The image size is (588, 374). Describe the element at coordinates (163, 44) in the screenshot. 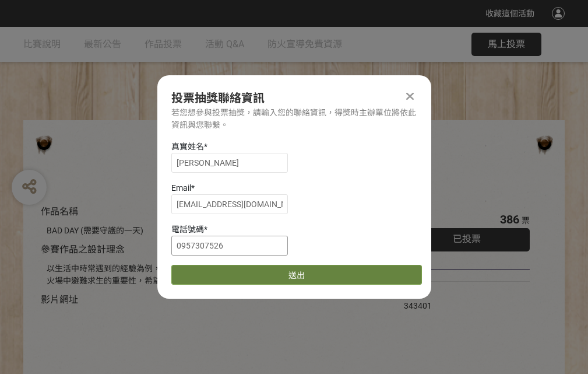

I see `span: 作品投票` at that location.